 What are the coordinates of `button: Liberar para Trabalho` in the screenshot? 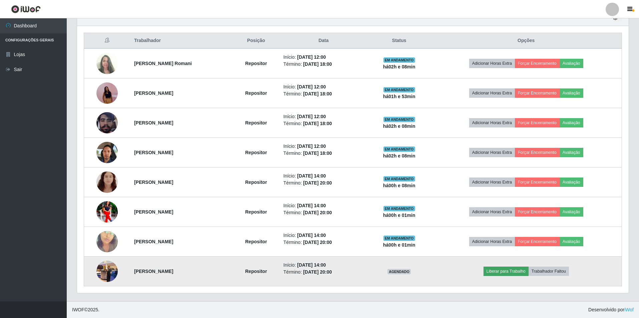 It's located at (506, 271).